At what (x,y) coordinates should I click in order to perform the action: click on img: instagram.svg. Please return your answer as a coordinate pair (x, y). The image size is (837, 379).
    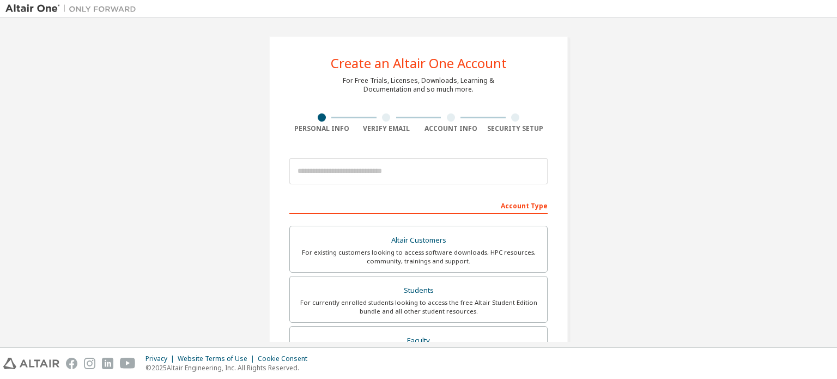
    Looking at the image, I should click on (89, 363).